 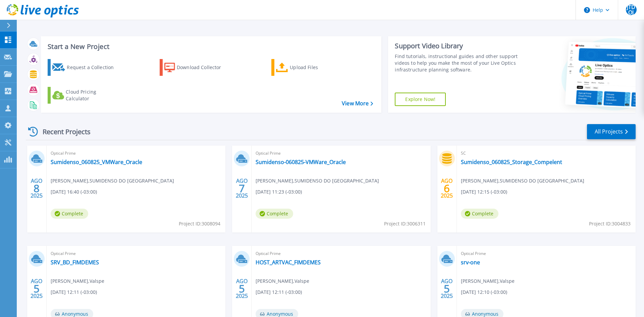 I want to click on span: Project ID: 3006311, so click(x=404, y=224).